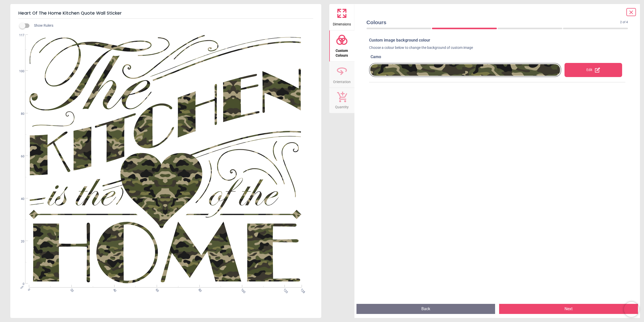 The width and height of the screenshot is (644, 322). Describe the element at coordinates (498, 57) in the screenshot. I see `div: Camo` at that location.